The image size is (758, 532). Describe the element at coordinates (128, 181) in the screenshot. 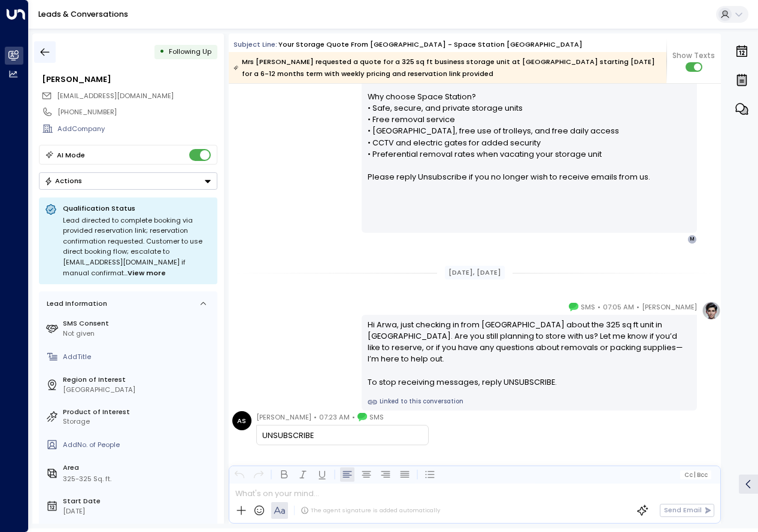

I see `div: Button group with a nested menu` at that location.